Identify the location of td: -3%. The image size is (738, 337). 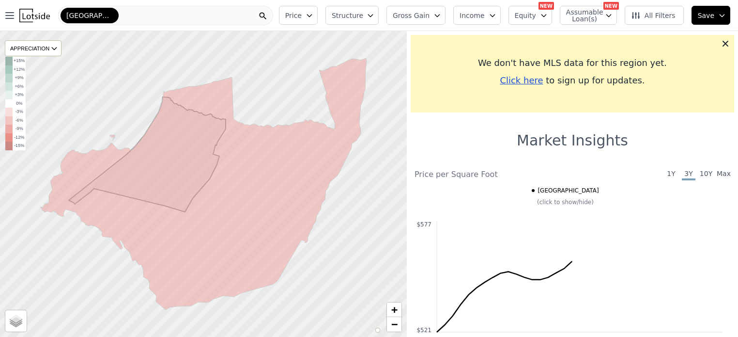
(19, 112).